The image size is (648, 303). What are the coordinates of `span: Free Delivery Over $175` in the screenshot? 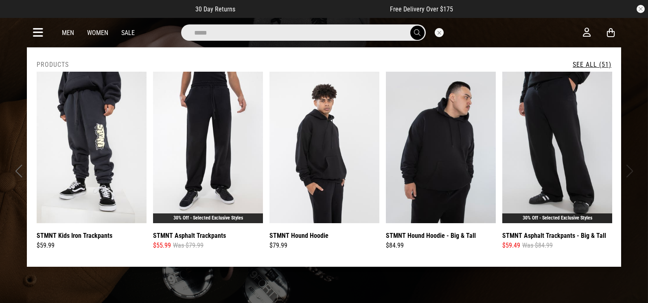 It's located at (421, 9).